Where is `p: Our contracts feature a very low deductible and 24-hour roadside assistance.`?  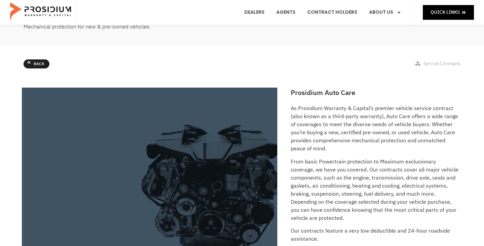 p: Our contracts feature a very low deductible and 24-hour roadside assistance. is located at coordinates (375, 235).